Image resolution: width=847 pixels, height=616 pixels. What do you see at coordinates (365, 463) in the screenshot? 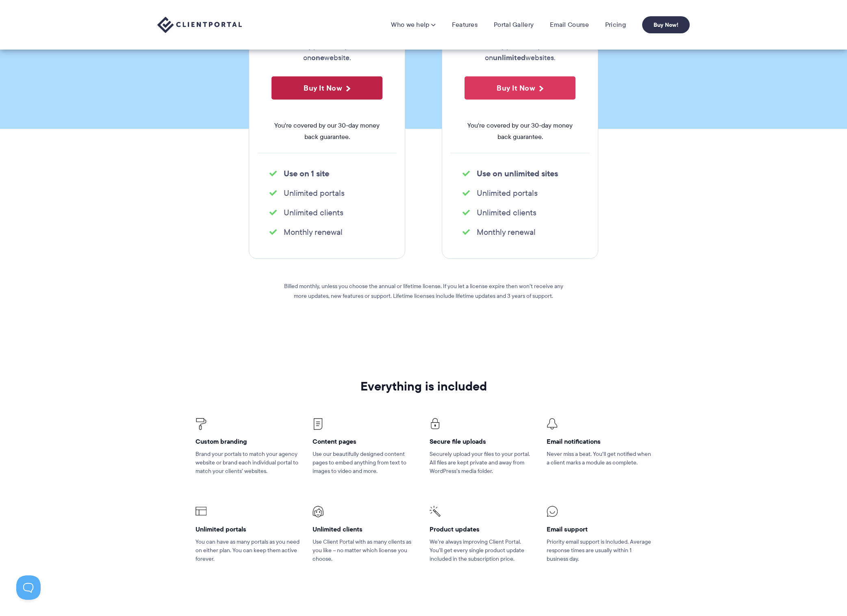
I see `p: Use our beautifully designed content pages to embed anything from text to images to video and more.` at bounding box center [365, 463].